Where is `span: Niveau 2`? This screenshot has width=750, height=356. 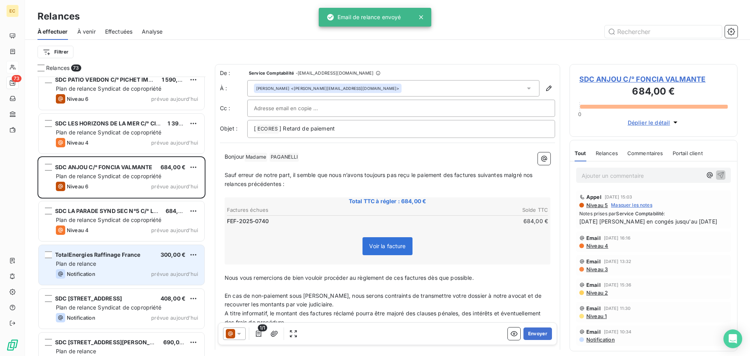
span: Niveau 2 is located at coordinates (596, 292).